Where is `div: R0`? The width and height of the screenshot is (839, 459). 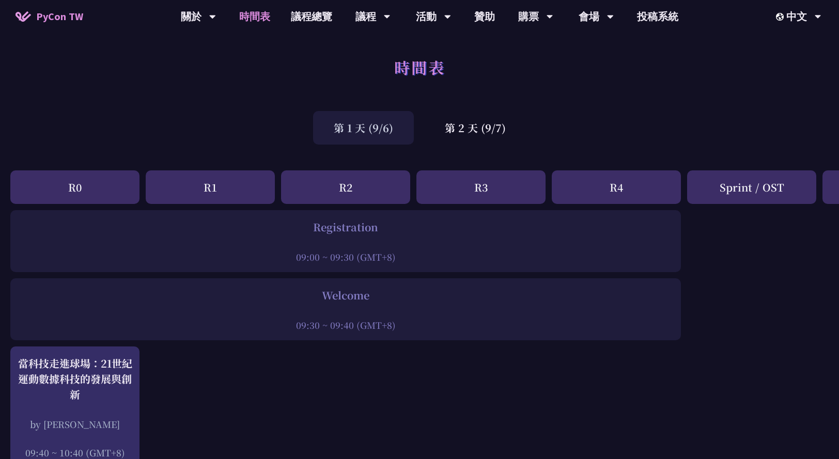
div: R0 is located at coordinates (75, 187).